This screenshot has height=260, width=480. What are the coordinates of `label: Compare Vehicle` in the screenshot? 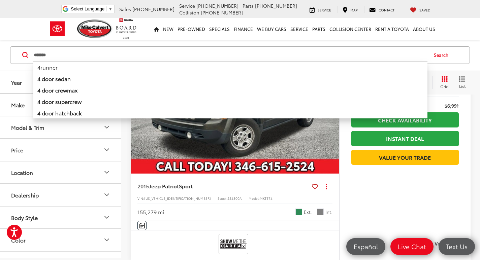 It's located at (437, 244).